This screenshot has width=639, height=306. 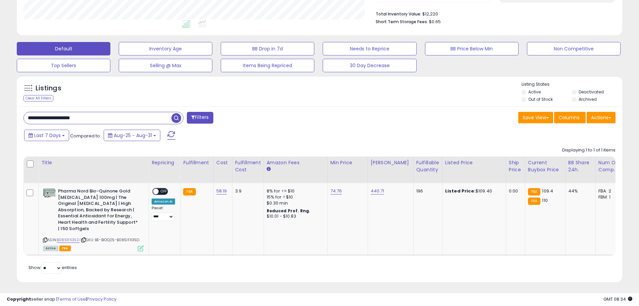 What do you see at coordinates (428, 166) in the screenshot?
I see `div: Fulfillable Quantity` at bounding box center [428, 166].